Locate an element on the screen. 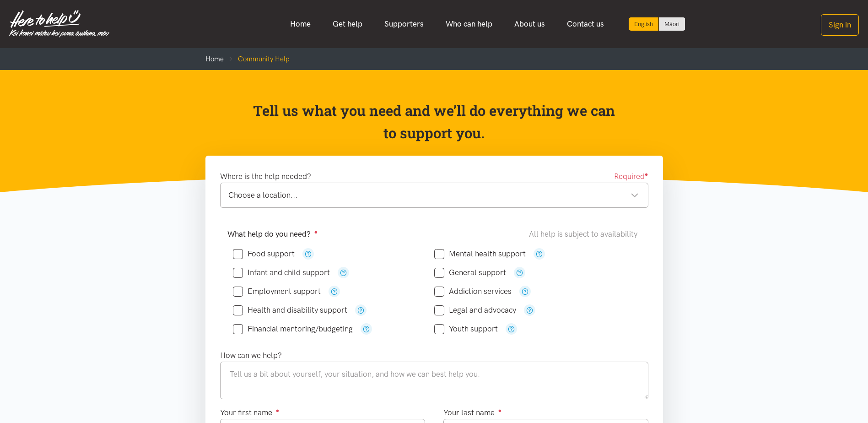 The width and height of the screenshot is (868, 423). label: Health and disability support is located at coordinates (290, 310).